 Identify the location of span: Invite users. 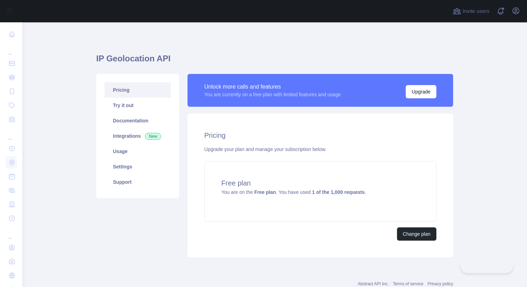
(476, 11).